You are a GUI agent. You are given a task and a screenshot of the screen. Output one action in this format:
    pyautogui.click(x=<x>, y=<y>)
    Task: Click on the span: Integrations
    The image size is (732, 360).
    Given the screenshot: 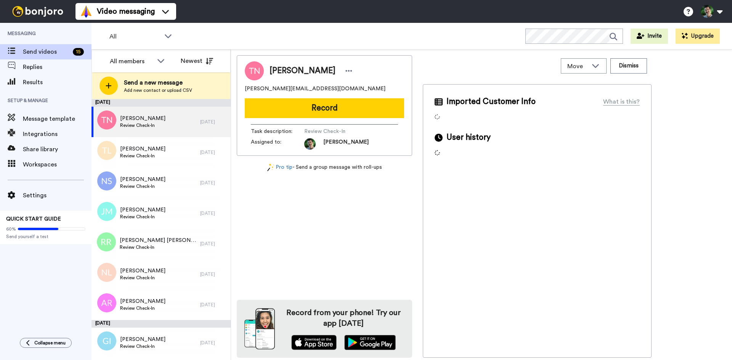 What is the action you would take?
    pyautogui.click(x=57, y=134)
    